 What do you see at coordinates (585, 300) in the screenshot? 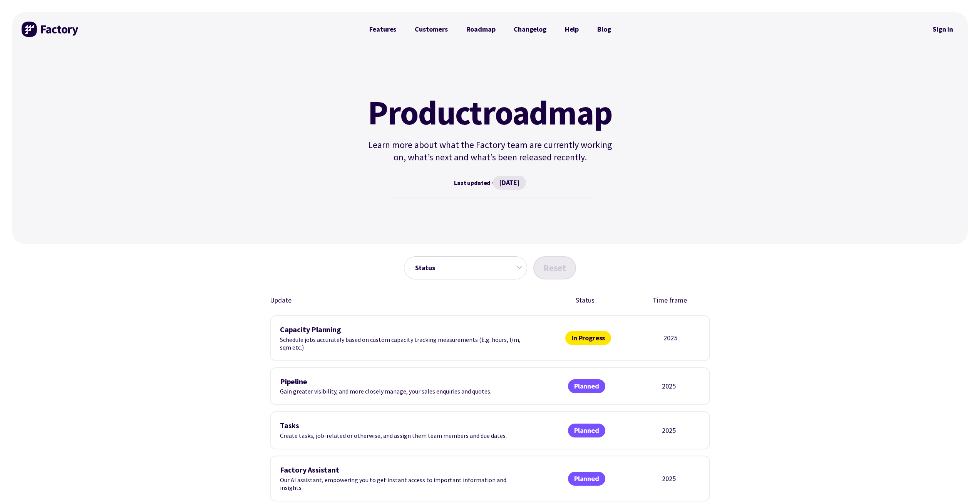
I see `div: Status` at bounding box center [585, 300].